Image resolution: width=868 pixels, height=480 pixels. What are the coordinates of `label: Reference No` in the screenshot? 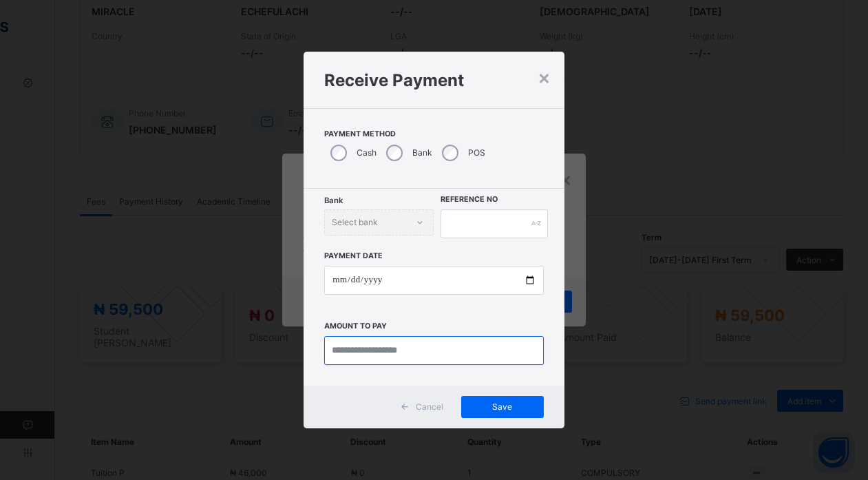 It's located at (469, 199).